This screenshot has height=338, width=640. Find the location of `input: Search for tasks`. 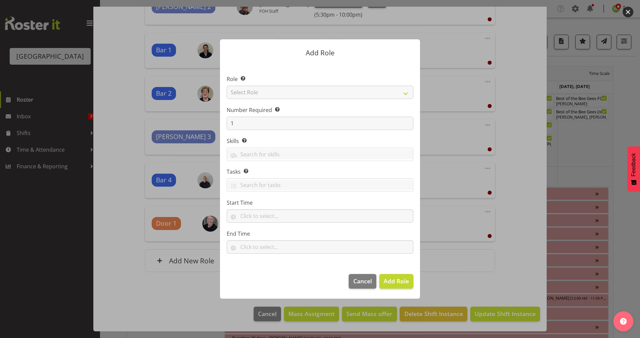

input: Search for tasks is located at coordinates (320, 185).